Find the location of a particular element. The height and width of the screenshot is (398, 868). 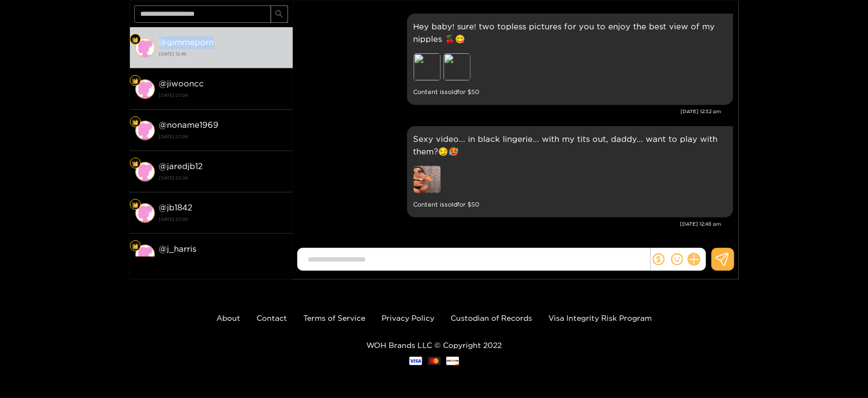

div: Aug. 12, 12:32 pm is located at coordinates (570, 59).